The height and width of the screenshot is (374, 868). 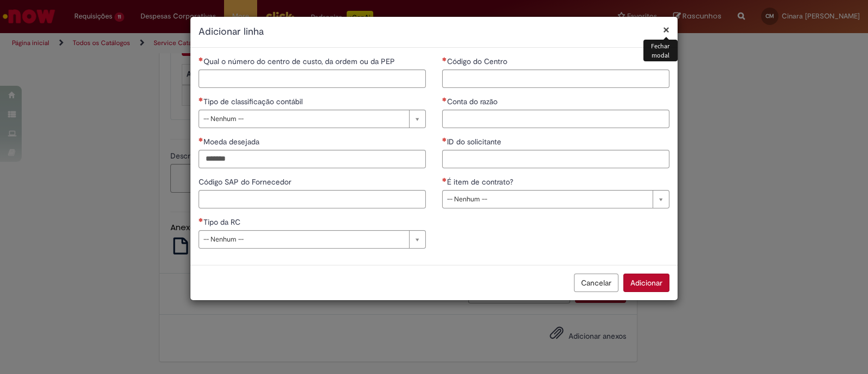 What do you see at coordinates (300, 62) in the screenshot?
I see `span: Qual o número do centro de custo, da ordem ou da PEP` at bounding box center [300, 62].